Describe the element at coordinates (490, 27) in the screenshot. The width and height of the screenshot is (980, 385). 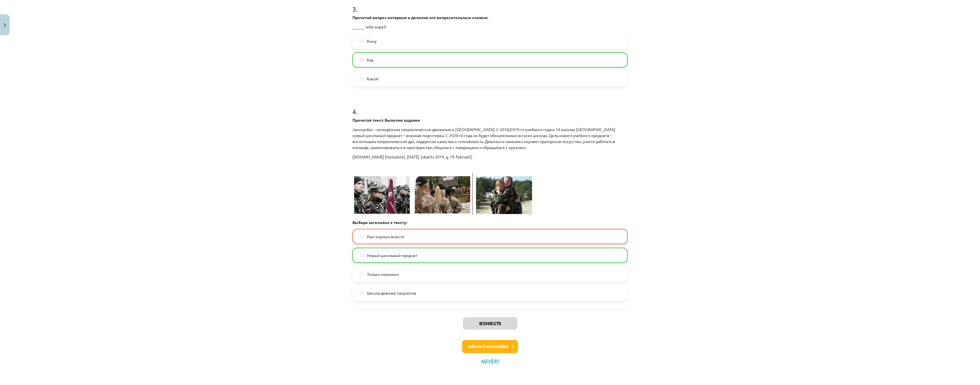
I see `p: ______ тебя зовут?` at that location.